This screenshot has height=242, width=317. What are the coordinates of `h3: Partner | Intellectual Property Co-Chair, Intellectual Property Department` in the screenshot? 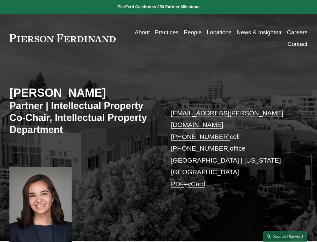 It's located at (84, 117).